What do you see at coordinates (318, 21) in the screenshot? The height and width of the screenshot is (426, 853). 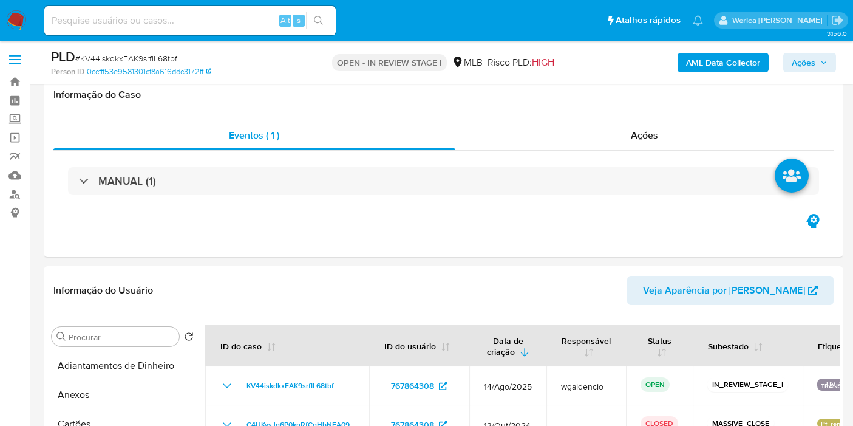 I see `button: search-icon` at bounding box center [318, 21].